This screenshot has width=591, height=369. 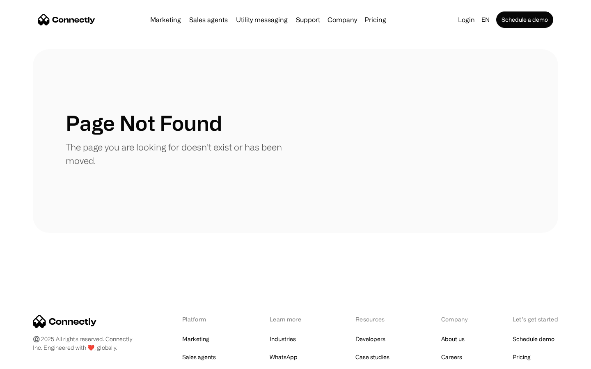 I want to click on a: Developers, so click(x=370, y=339).